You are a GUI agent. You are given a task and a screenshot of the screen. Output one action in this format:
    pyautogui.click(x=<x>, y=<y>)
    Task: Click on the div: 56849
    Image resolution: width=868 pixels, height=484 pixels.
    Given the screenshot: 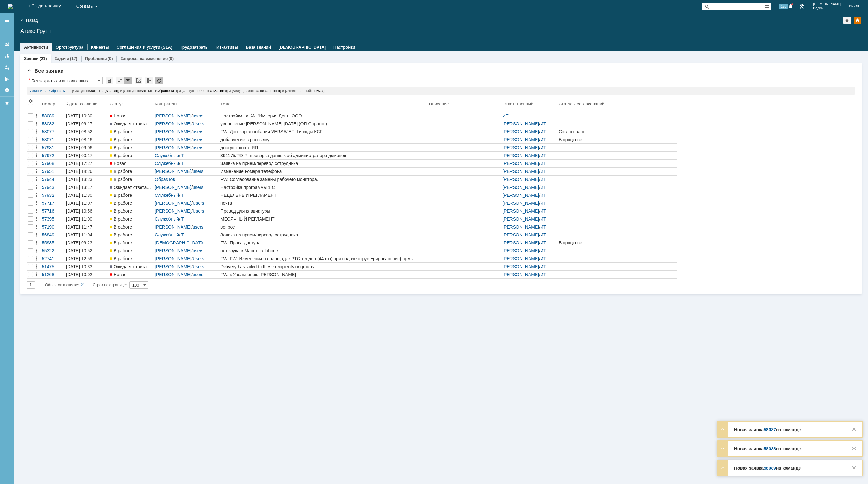 What is the action you would take?
    pyautogui.click(x=52, y=234)
    